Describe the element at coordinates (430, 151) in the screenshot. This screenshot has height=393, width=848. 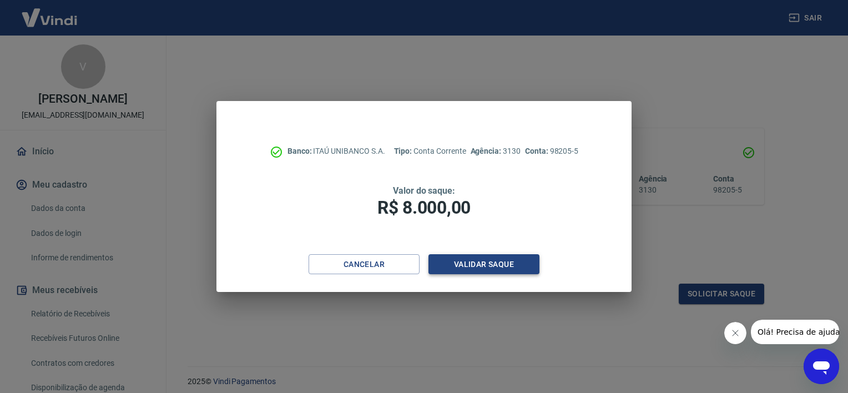
I see `p: Conta Corrente` at that location.